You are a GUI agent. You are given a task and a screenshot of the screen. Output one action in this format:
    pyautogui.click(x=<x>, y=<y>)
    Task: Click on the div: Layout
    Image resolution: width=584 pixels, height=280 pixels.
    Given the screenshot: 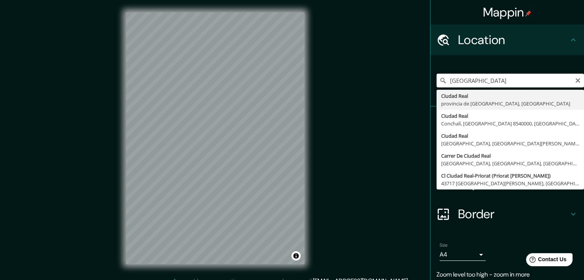 What is the action you would take?
    pyautogui.click(x=507, y=184)
    